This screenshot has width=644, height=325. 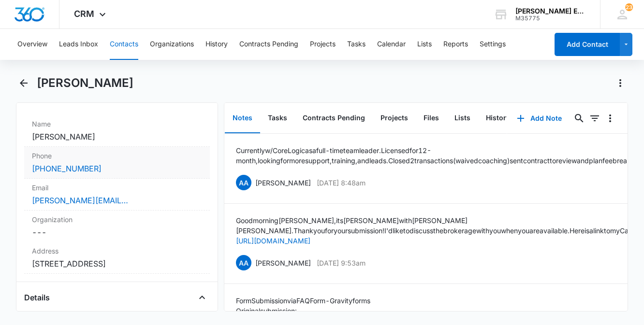 What do you see at coordinates (117, 155) in the screenshot?
I see `label: Phone` at bounding box center [117, 155].